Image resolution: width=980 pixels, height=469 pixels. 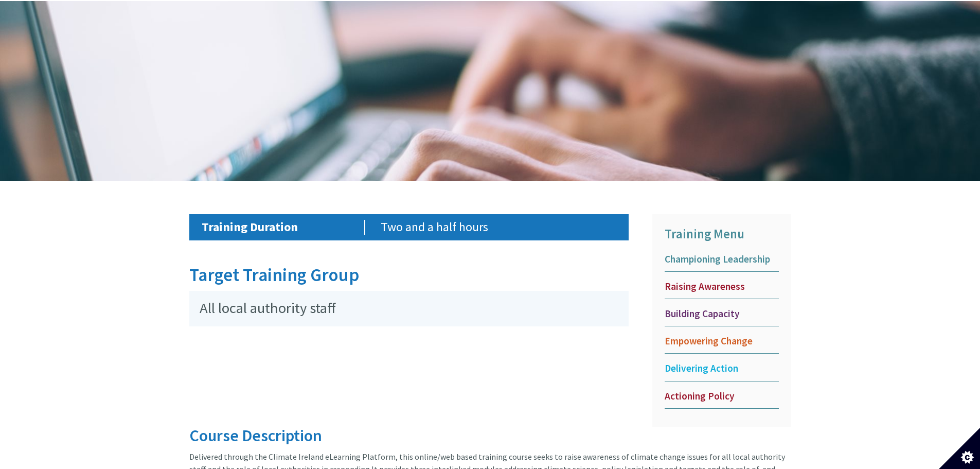 What do you see at coordinates (722, 341) in the screenshot?
I see `span: Empowering Change` at bounding box center [722, 341].